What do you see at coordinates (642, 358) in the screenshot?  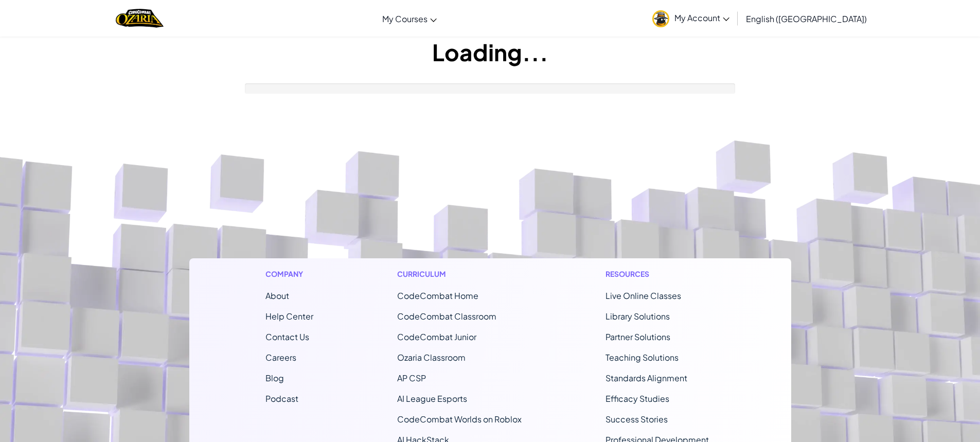 I see `a: Teaching Solutions` at bounding box center [642, 358].